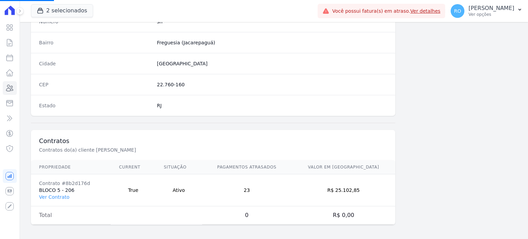  I want to click on span: Você possui fatura(s) em atraso., so click(386, 11).